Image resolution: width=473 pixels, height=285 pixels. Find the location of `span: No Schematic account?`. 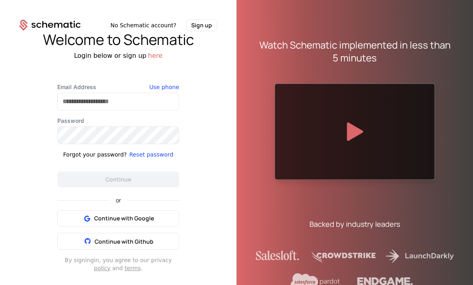

span: No Schematic account? is located at coordinates (143, 25).